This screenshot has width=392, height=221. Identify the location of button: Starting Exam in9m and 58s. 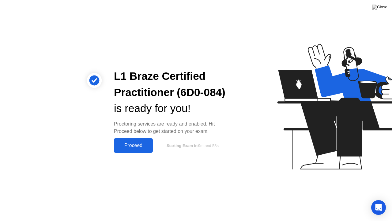
(192, 145).